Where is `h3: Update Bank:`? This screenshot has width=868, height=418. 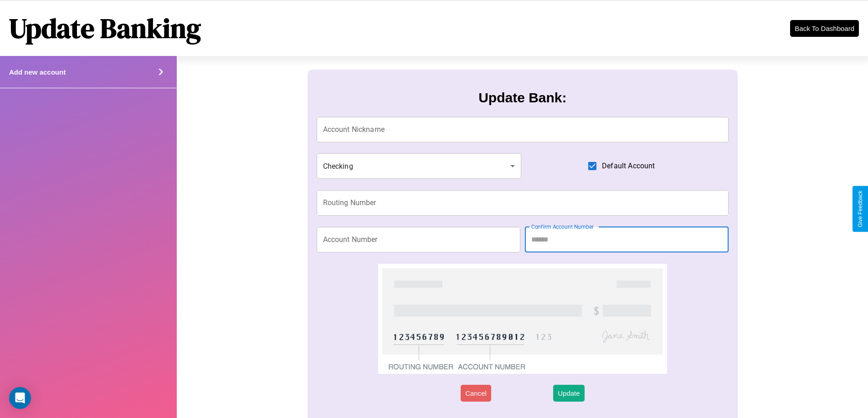
h3: Update Bank: is located at coordinates (522, 98).